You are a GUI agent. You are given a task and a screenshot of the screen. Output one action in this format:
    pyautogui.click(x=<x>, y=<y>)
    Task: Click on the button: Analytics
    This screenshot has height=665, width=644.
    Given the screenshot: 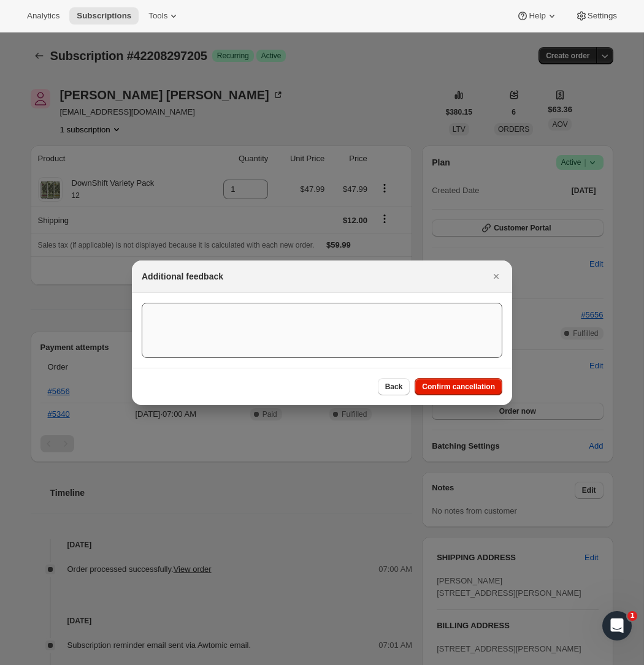 What is the action you would take?
    pyautogui.click(x=43, y=16)
    